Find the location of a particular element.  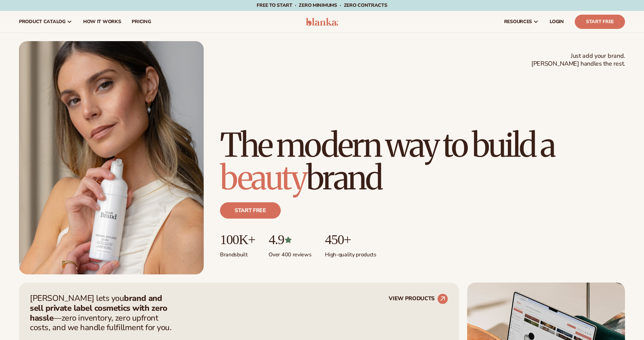

a: How It Works is located at coordinates (102, 21).